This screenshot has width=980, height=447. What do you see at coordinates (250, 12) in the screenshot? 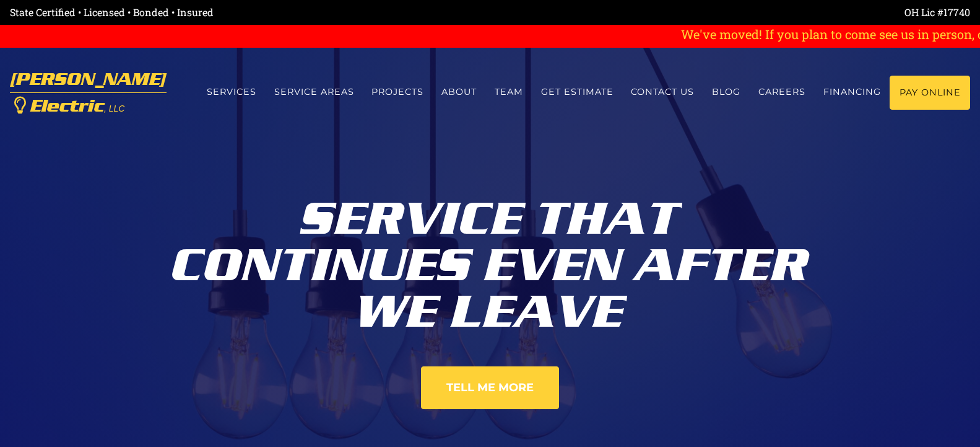
I see `div: State Certified • Licensed • Bonded • Insured` at bounding box center [250, 12].